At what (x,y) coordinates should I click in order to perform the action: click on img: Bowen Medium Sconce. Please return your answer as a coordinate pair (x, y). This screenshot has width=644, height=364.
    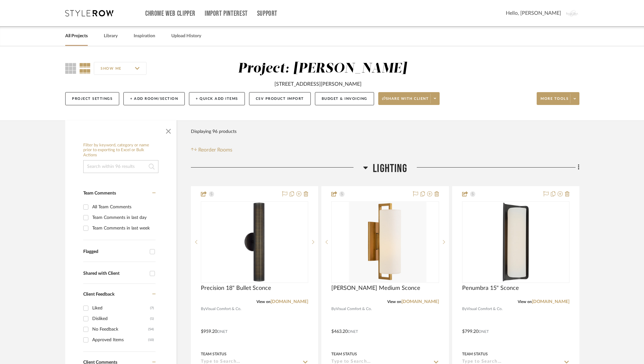
    Looking at the image, I should click on (385, 242).